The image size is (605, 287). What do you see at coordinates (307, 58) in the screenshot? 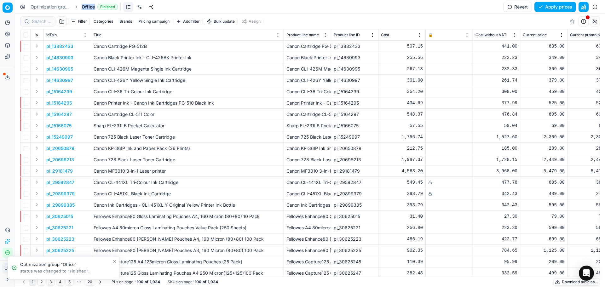
I see `div: Canon Black Printer Ink - CLI-426BK Printer Ink` at bounding box center [307, 58].